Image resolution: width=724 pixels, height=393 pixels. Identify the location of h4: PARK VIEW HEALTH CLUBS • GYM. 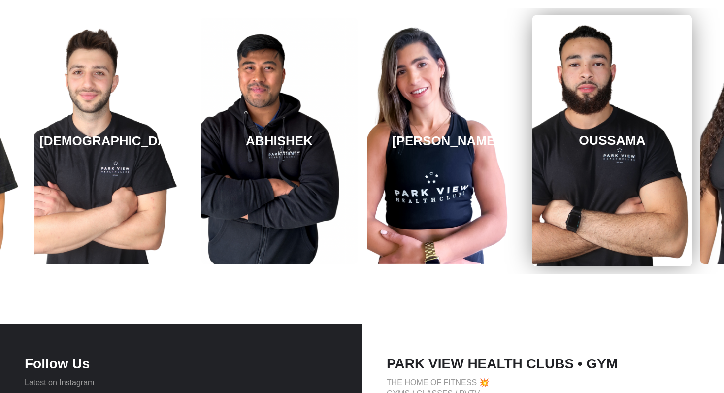
(543, 364).